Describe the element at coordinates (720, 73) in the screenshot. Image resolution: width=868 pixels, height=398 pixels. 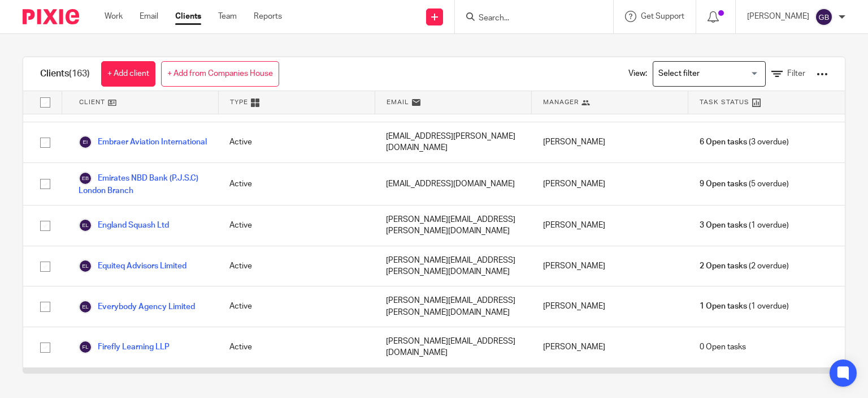
I see `div: View:` at that location.